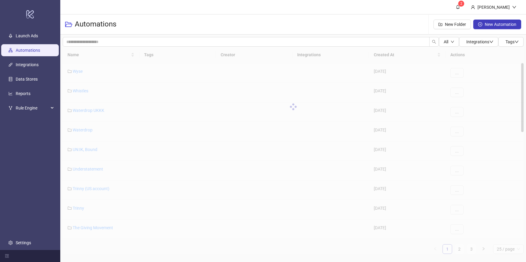 The image size is (526, 262). I want to click on span: New Automation, so click(500, 24).